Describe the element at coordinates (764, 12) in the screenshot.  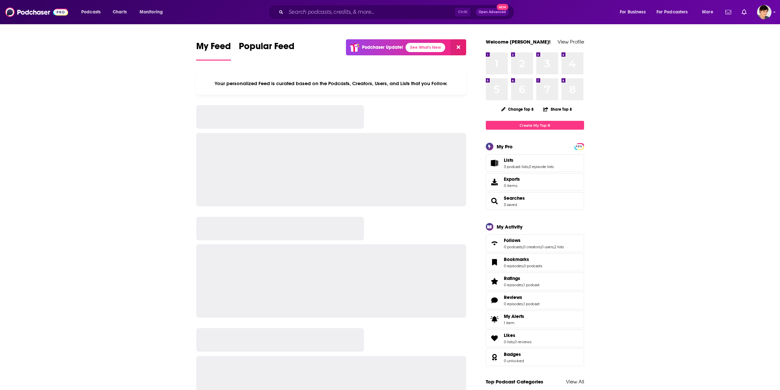
I see `button: Show profile menu` at that location.